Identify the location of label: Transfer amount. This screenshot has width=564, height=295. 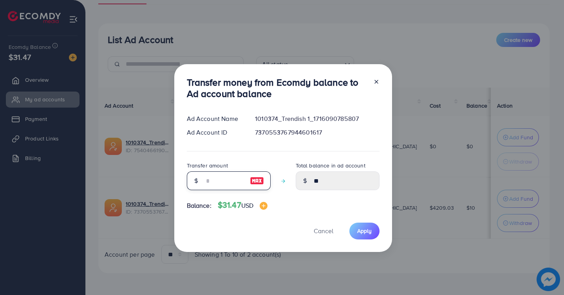
(207, 166).